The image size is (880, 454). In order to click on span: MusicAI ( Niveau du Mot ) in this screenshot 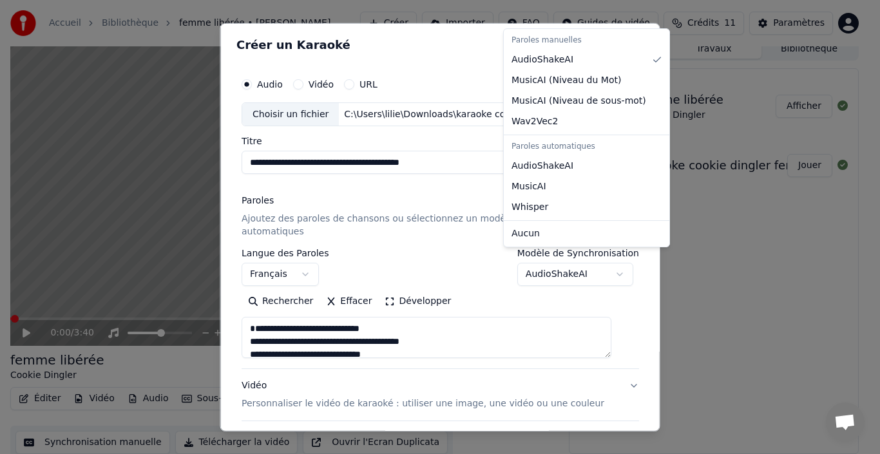, I will do `click(566, 80)`.